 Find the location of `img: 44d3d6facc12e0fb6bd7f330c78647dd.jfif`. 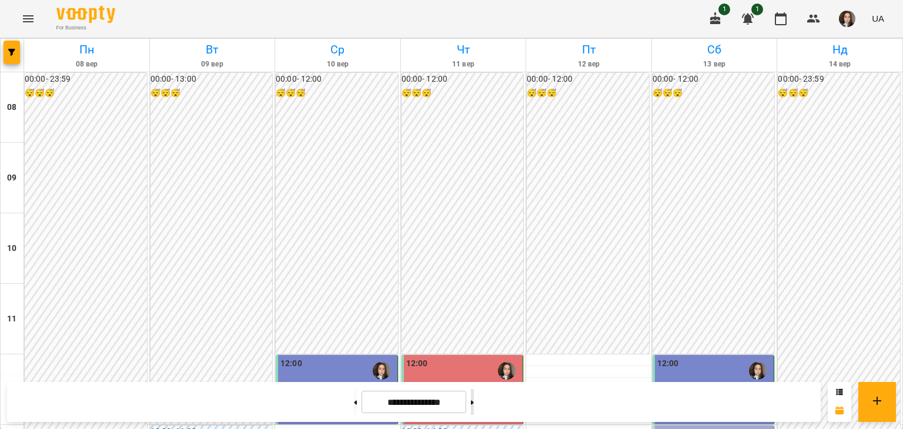

img: 44d3d6facc12e0fb6bd7f330c78647dd.jfif is located at coordinates (847, 19).